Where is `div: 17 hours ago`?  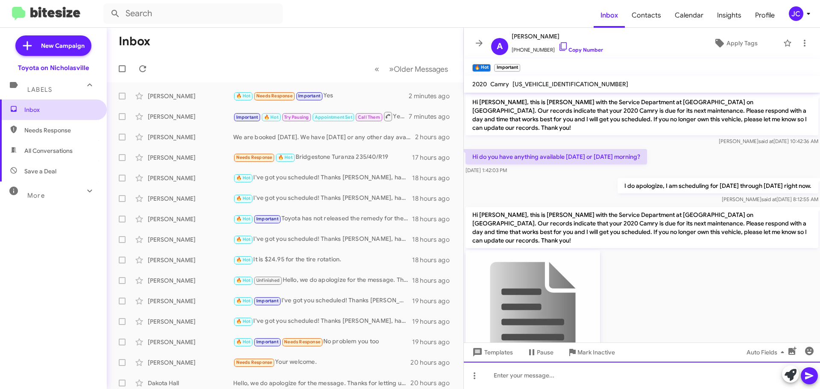
div: 17 hours ago is located at coordinates (434, 158).